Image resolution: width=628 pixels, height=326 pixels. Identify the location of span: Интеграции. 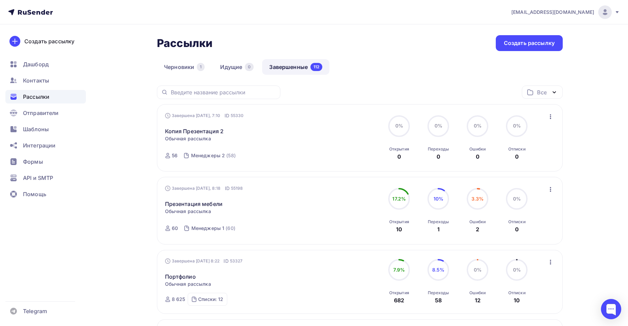
(39, 145).